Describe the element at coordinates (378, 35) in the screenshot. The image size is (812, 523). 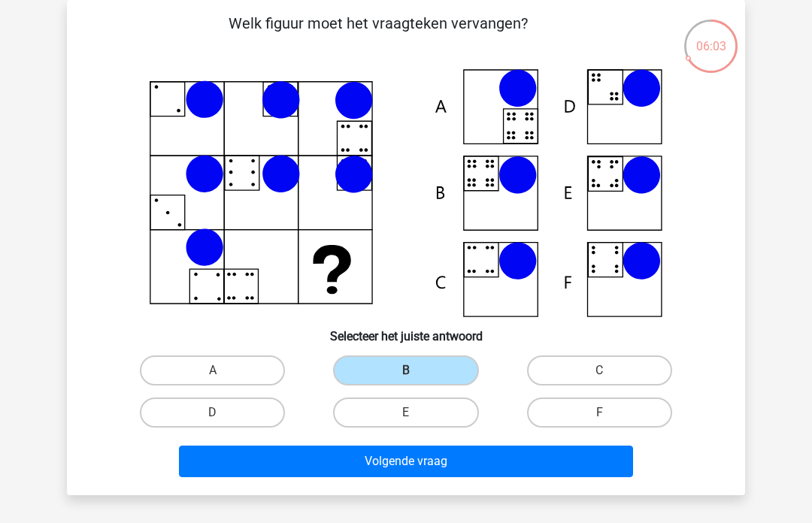
I see `p: Welk figuur moet het vraagteken vervangen?` at that location.